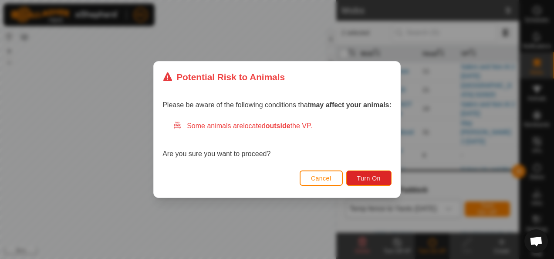 The width and height of the screenshot is (554, 259). I want to click on button: Cancel, so click(321, 178).